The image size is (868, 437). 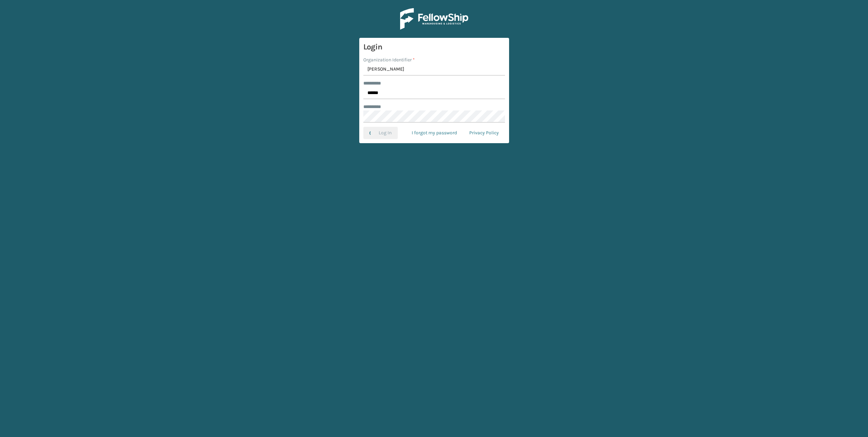 I want to click on img: Logo, so click(x=434, y=19).